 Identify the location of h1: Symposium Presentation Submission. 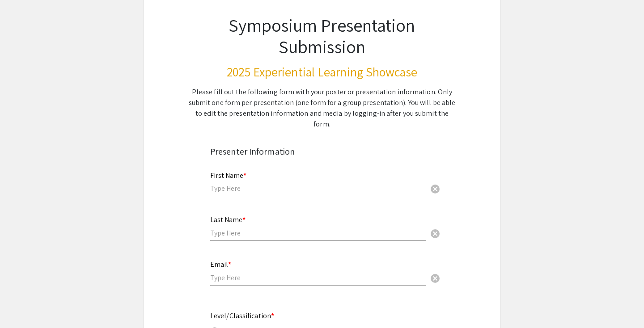
(322, 36).